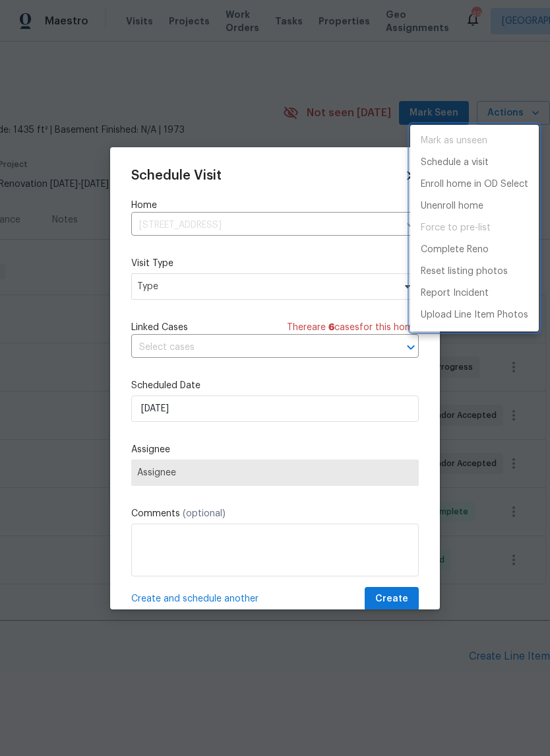 Image resolution: width=550 pixels, height=756 pixels. What do you see at coordinates (475, 315) in the screenshot?
I see `p: Upload Line Item Photos` at bounding box center [475, 315].